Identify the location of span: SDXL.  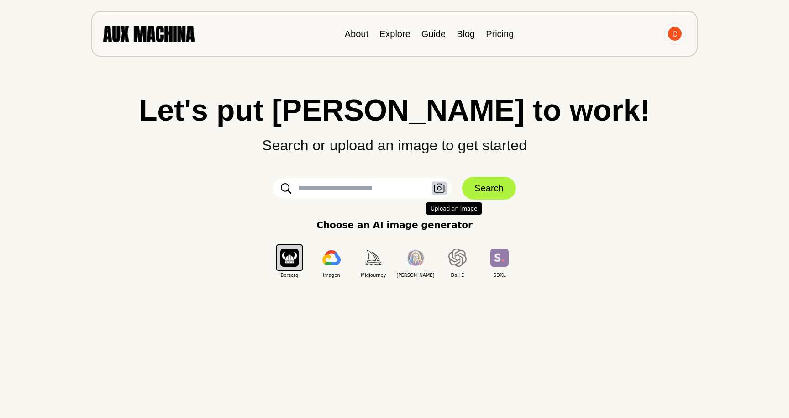
(499, 275).